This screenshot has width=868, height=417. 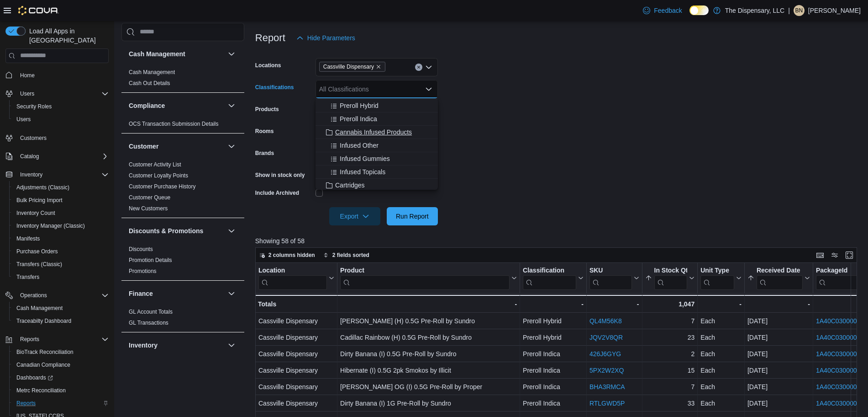 What do you see at coordinates (553, 278) in the screenshot?
I see `button: Classification` at bounding box center [553, 278].